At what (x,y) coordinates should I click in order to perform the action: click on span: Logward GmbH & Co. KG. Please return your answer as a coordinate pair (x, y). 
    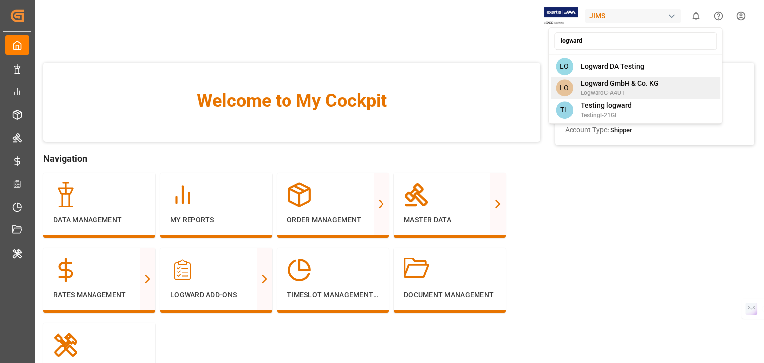
    Looking at the image, I should click on (620, 83).